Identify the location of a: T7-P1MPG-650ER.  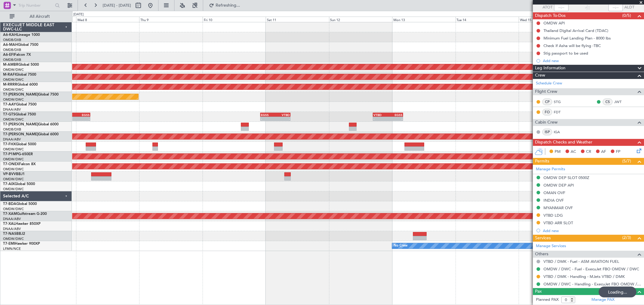
(18, 154).